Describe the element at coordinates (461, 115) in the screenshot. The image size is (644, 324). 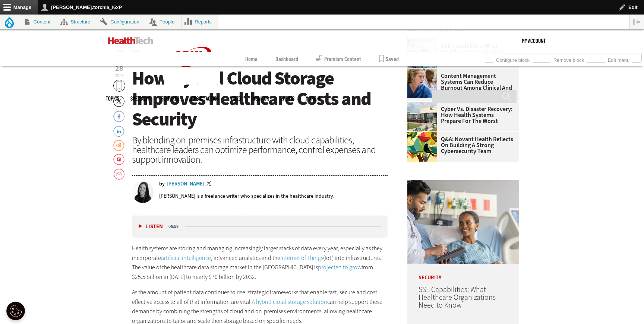
I see `a: Cyber vs. Disaster Recovery: How Health Systems Prepare for the Worst` at that location.